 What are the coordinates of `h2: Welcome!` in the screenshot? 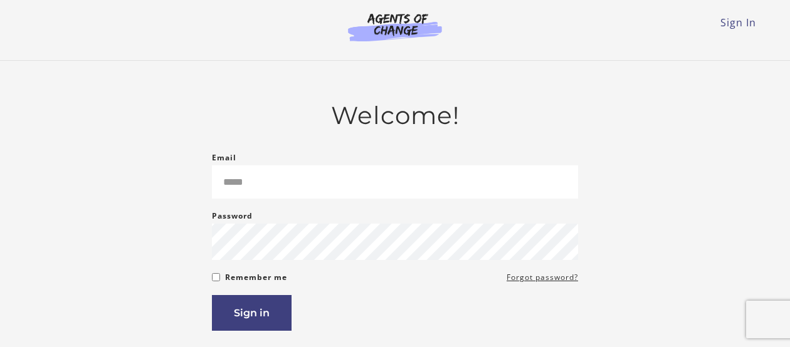 It's located at (395, 115).